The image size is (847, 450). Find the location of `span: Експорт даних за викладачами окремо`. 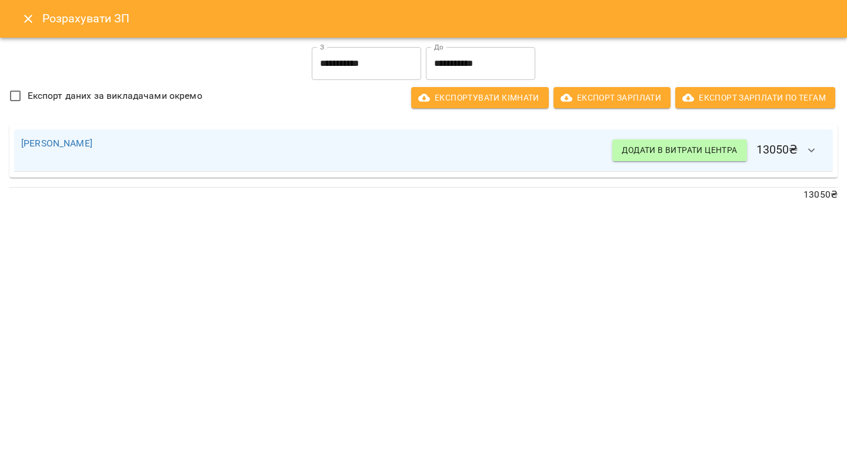

span: Експорт даних за викладачами окремо is located at coordinates (115, 96).